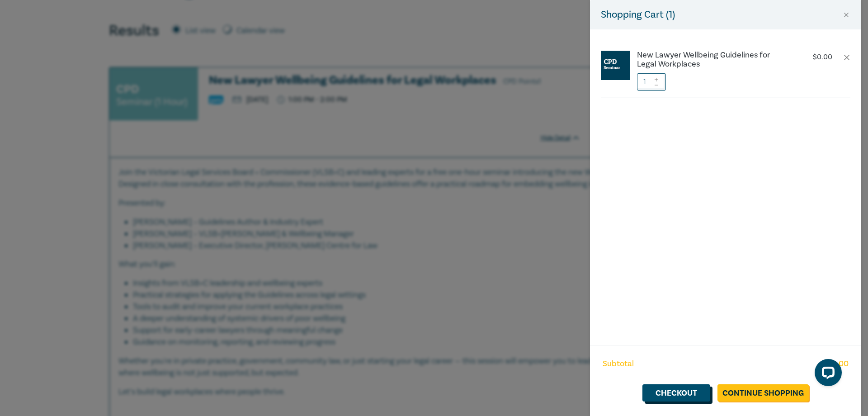  I want to click on a: Checkout, so click(676, 393).